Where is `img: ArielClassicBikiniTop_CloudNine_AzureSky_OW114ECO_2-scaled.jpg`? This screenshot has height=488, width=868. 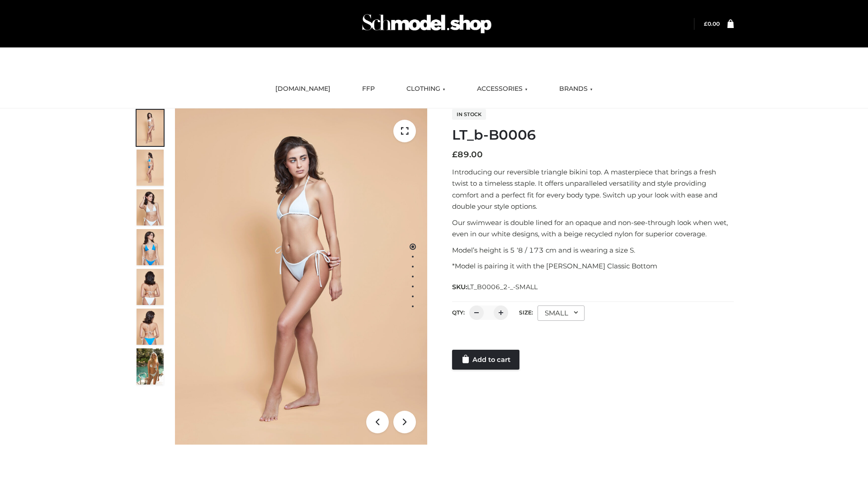 img: ArielClassicBikiniTop_CloudNine_AzureSky_OW114ECO_2-scaled.jpg is located at coordinates (150, 167).